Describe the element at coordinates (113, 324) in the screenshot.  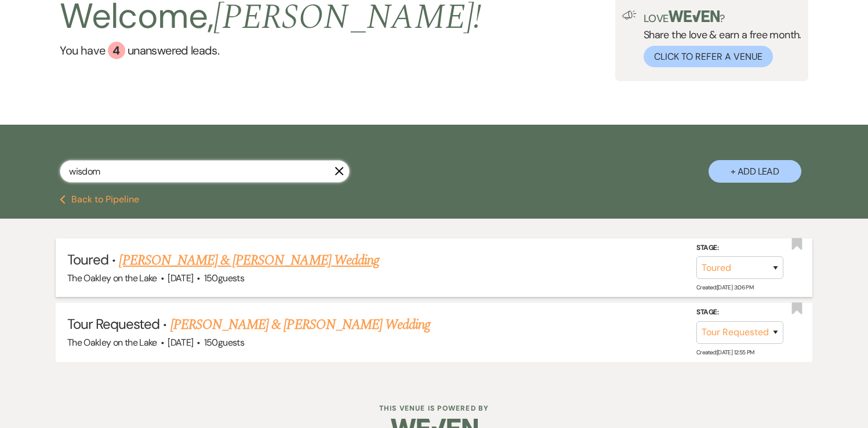
I see `span: Tour Requested` at that location.